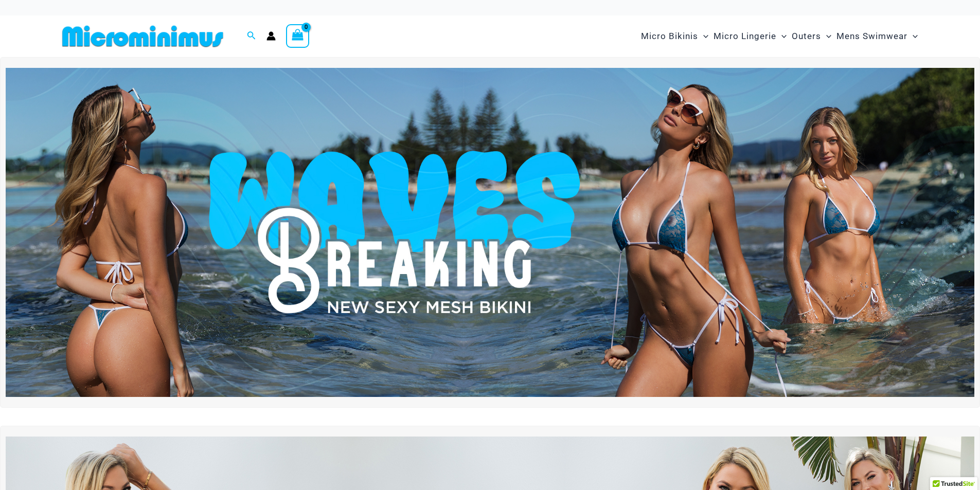  I want to click on a: Account icon link, so click(271, 36).